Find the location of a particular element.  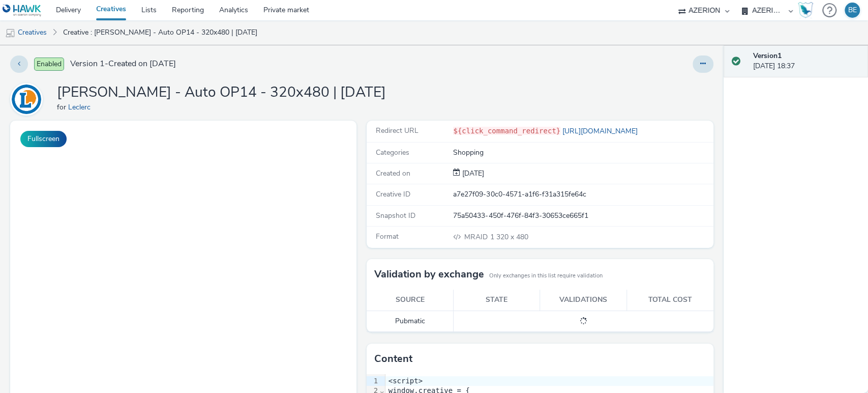

div: 1 is located at coordinates (372, 381).